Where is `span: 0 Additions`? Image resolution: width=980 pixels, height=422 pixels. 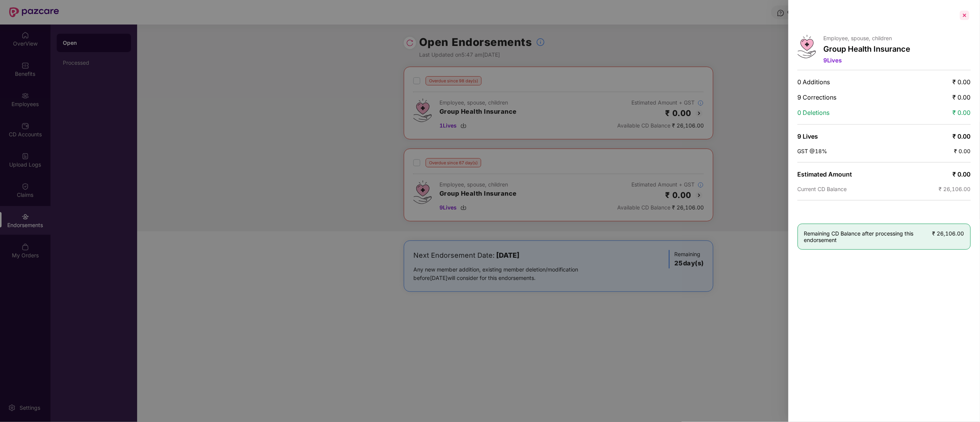
span: 0 Additions is located at coordinates (814, 82).